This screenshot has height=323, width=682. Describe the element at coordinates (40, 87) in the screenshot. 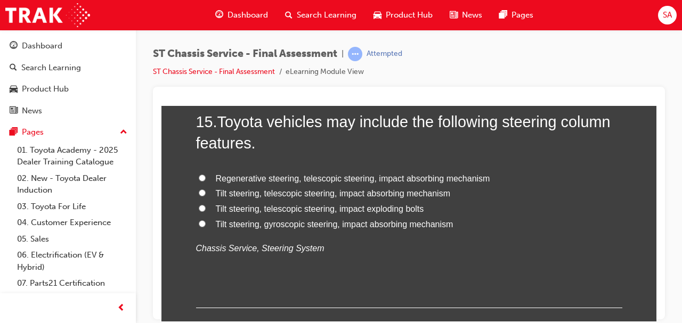

I see `input: Tilt steering, telescopic steering, impact absorbing mechanism` at that location.